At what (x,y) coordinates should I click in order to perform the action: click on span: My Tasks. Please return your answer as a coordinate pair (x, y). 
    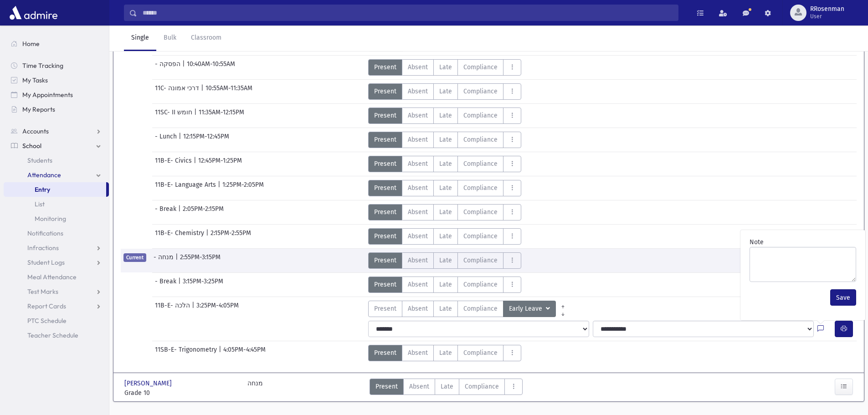
    Looking at the image, I should click on (35, 81).